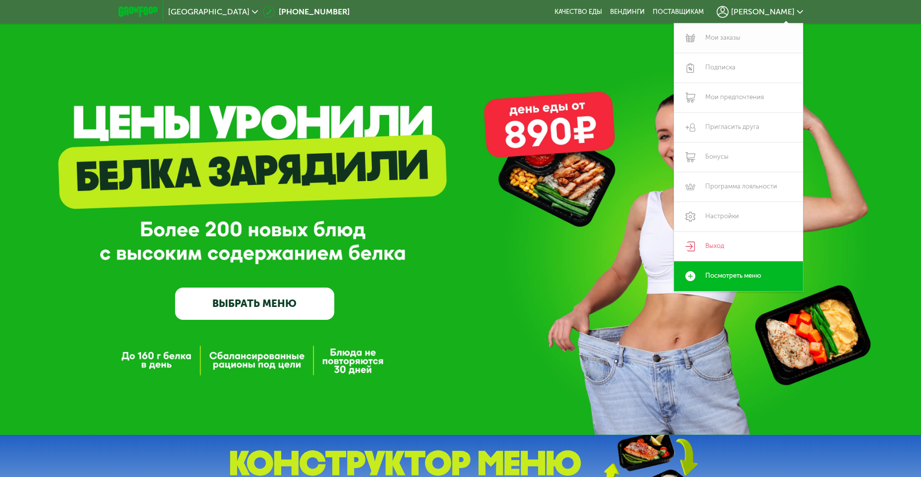  Describe the element at coordinates (628, 12) in the screenshot. I see `a: Вендинги` at that location.